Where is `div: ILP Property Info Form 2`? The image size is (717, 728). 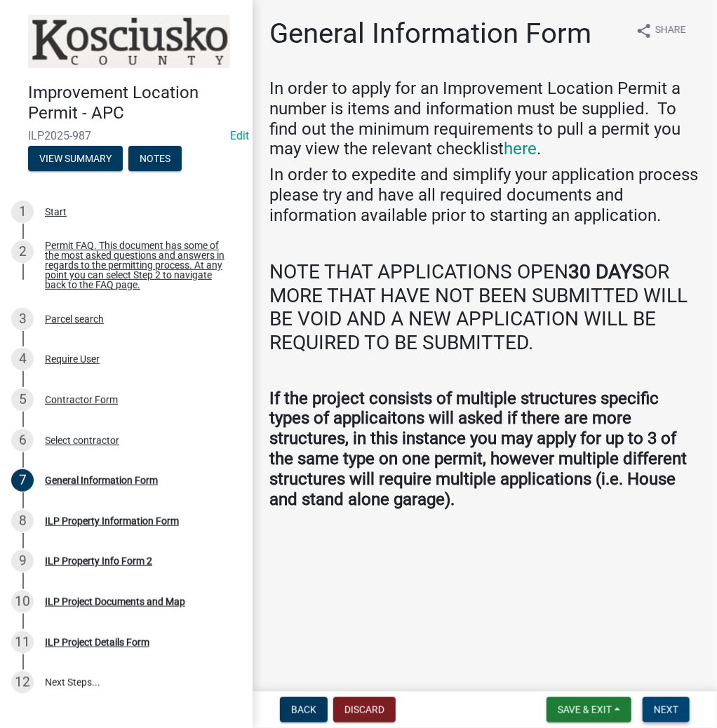 div: ILP Property Info Form 2 is located at coordinates (98, 561).